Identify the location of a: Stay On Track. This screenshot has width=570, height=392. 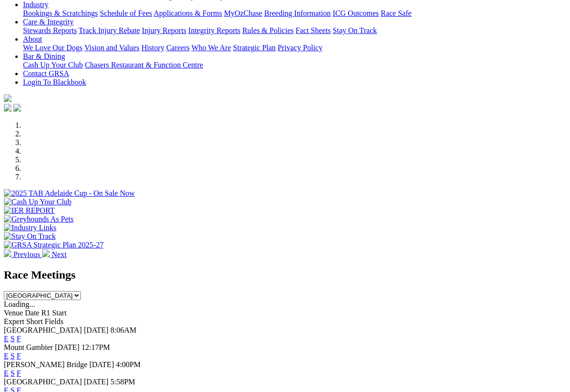
(355, 30).